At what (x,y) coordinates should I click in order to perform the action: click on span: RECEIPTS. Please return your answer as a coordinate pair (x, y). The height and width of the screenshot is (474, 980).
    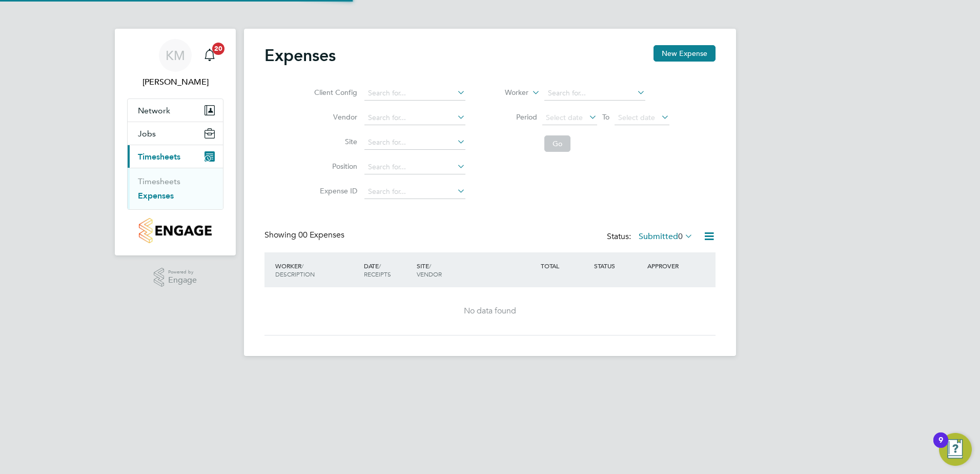
    Looking at the image, I should click on (377, 274).